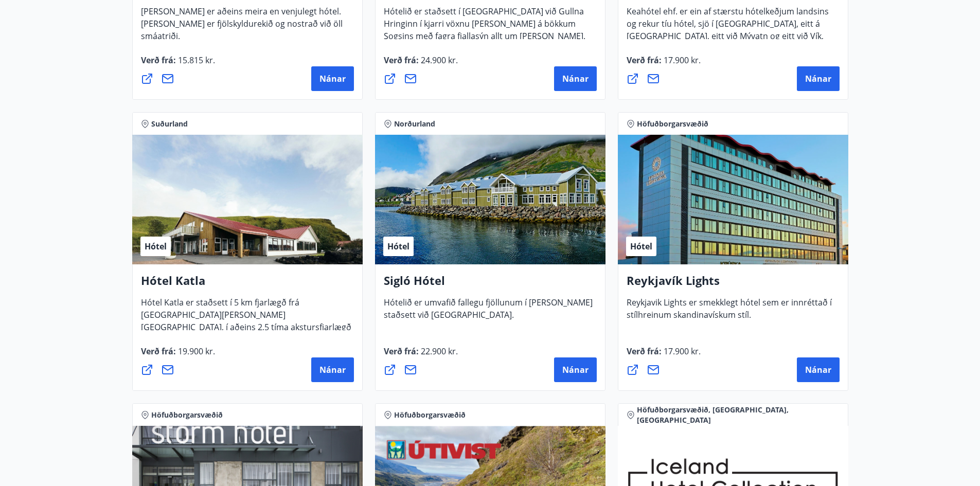 The width and height of the screenshot is (980, 486). I want to click on span: 24.900 kr., so click(438, 61).